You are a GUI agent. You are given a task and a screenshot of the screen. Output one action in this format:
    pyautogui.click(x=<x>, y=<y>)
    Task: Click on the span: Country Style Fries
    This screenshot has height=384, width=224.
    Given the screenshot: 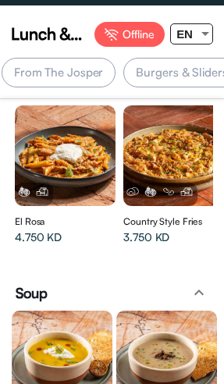 What is the action you would take?
    pyautogui.click(x=162, y=222)
    